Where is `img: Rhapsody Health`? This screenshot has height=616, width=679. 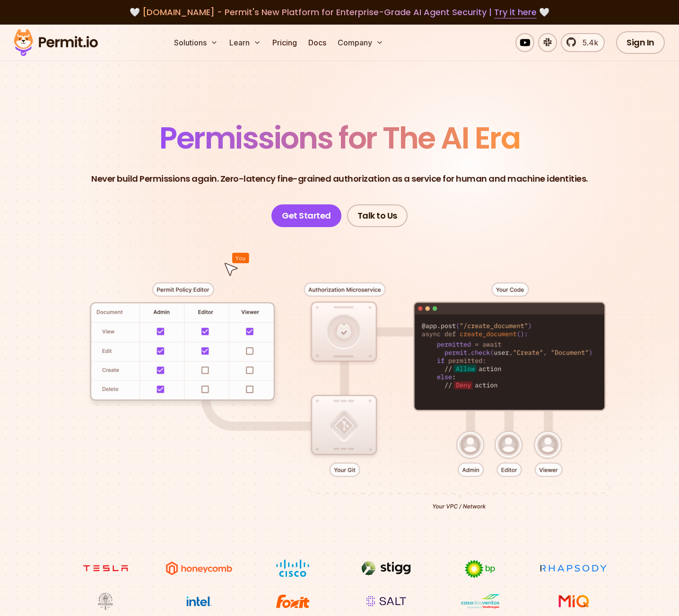 img: Rhapsody Health is located at coordinates (573, 568).